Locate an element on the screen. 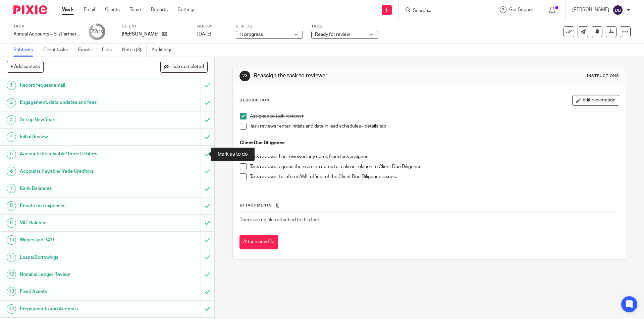  div: 5 is located at coordinates (11, 154).